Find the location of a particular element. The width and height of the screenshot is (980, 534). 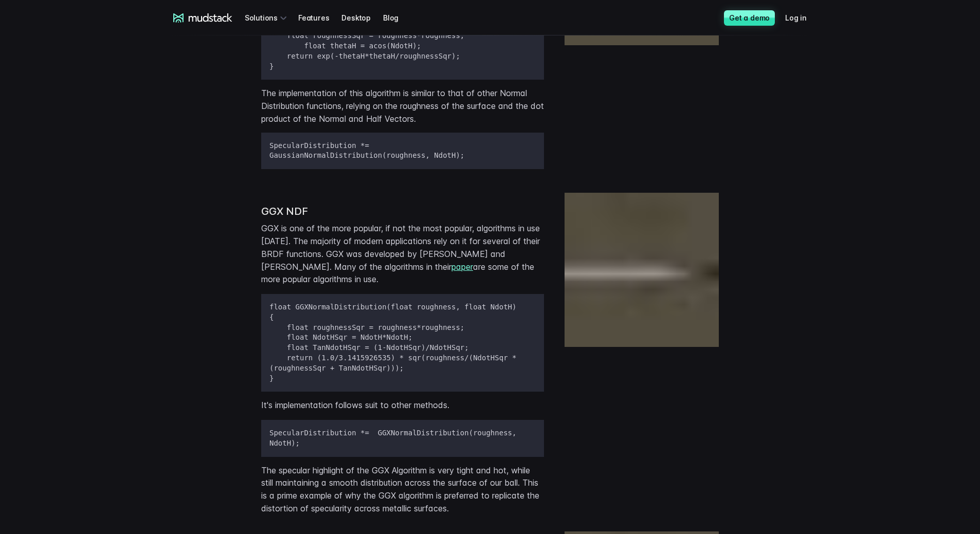

a: Features is located at coordinates (320, 17).